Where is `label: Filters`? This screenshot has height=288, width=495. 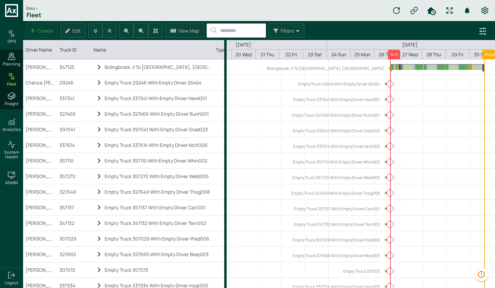
label: Filters is located at coordinates (287, 31).